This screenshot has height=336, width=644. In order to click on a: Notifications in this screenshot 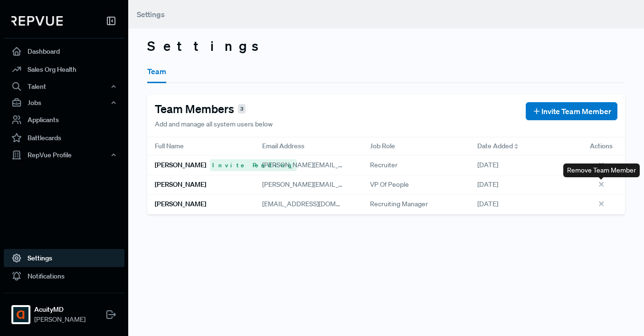, I will do `click(64, 276)`.